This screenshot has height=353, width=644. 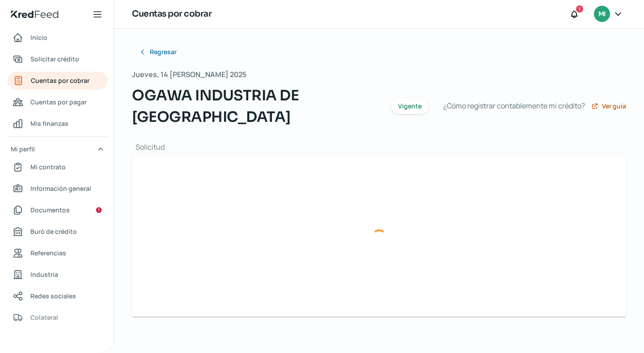 What do you see at coordinates (579, 9) in the screenshot?
I see `span: 1` at bounding box center [579, 9].